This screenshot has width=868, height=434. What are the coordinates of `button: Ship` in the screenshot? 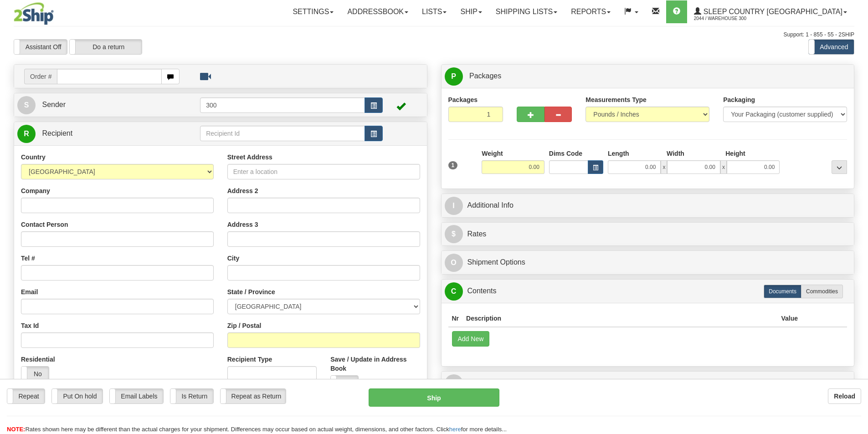 It's located at (434, 398).